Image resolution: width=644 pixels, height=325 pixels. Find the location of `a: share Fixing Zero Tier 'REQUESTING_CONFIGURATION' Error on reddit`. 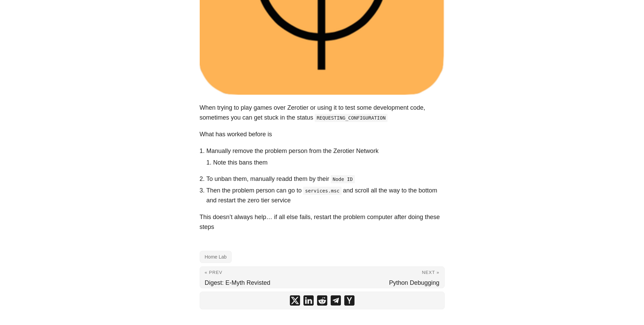

a: share Fixing Zero Tier 'REQUESTING_CONFIGURATION' Error on reddit is located at coordinates (322, 300).